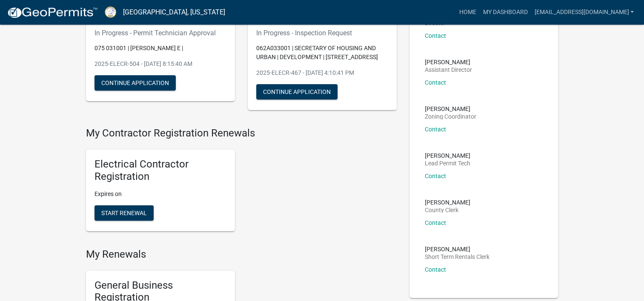 Image resolution: width=644 pixels, height=301 pixels. I want to click on h4: My Contractor Registration Renewals, so click(242, 133).